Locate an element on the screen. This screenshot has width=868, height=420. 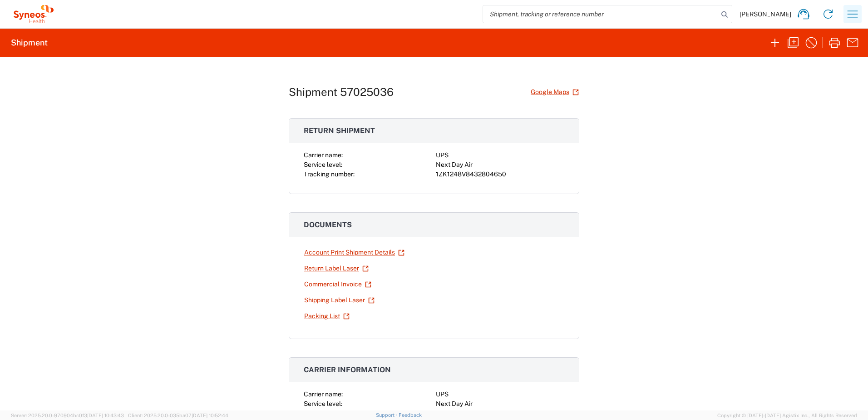
span: Carrier information is located at coordinates (347, 370).